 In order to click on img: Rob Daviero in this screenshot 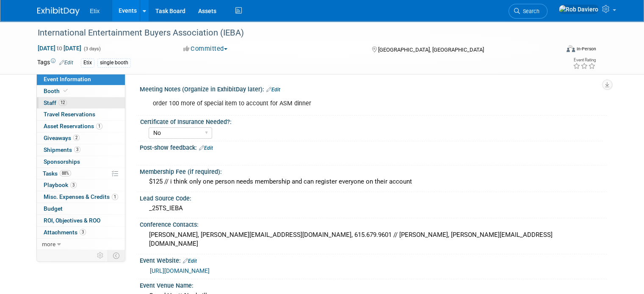, I will do `click(578, 10)`.